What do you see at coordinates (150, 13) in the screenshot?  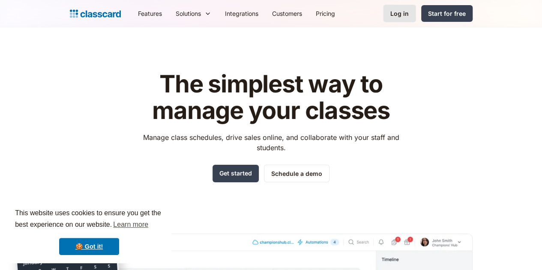 I see `a: Features` at bounding box center [150, 13].